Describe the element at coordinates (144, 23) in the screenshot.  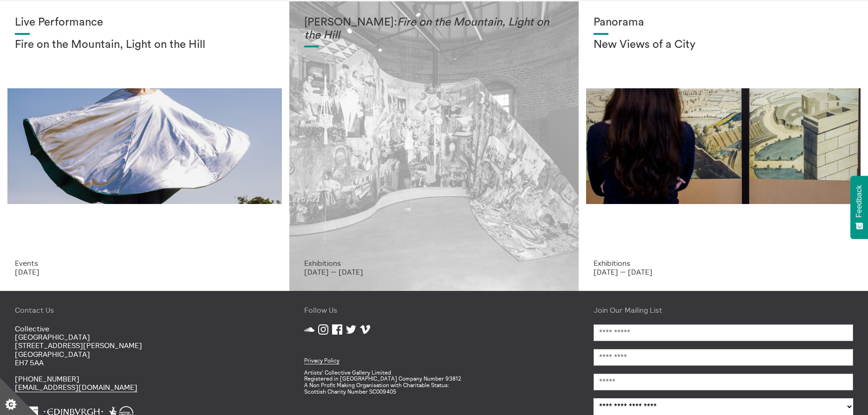
I see `h1: Live Performance` at that location.